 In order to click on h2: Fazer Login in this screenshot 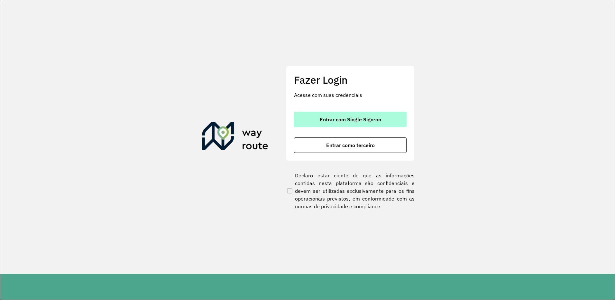, I will do `click(350, 80)`.